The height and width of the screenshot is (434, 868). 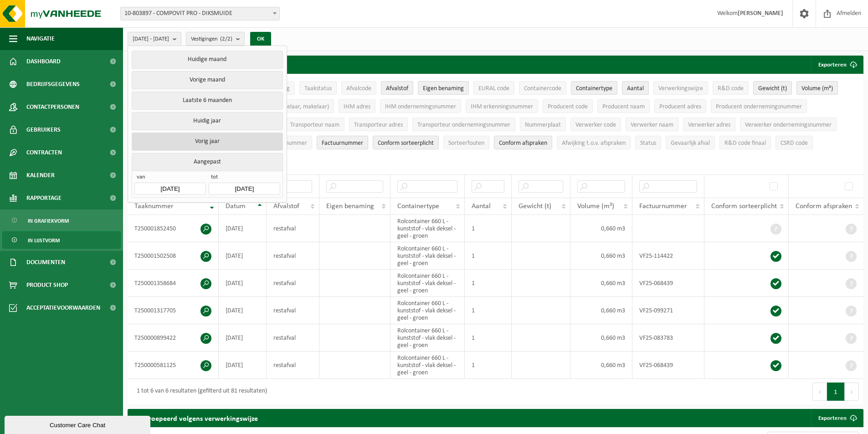 I want to click on button: Aangepast, so click(x=207, y=162).